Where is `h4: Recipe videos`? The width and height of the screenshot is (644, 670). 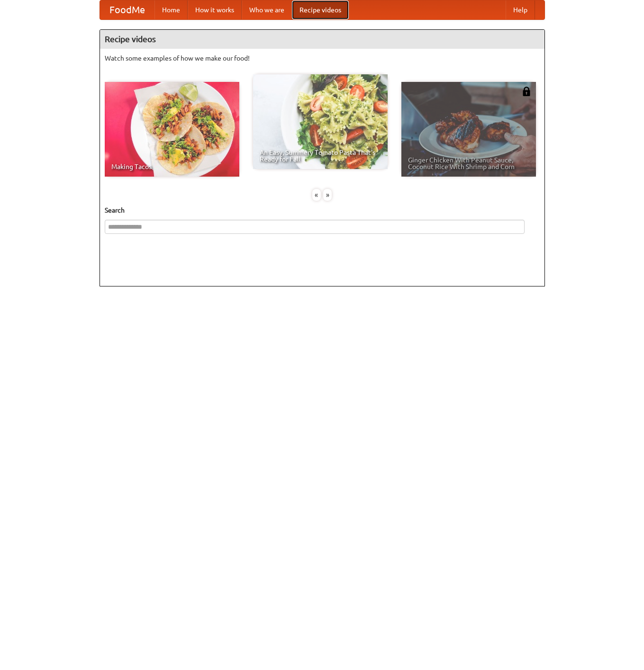 h4: Recipe videos is located at coordinates (322, 39).